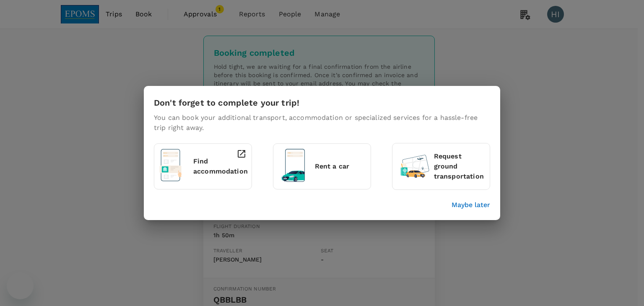 The width and height of the screenshot is (644, 306). I want to click on button: Maybe later, so click(471, 205).